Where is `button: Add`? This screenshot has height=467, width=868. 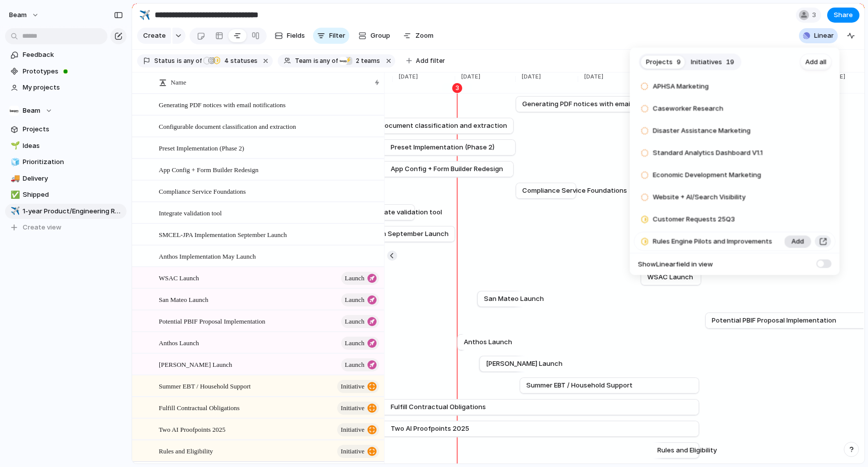 button: Add is located at coordinates (797, 242).